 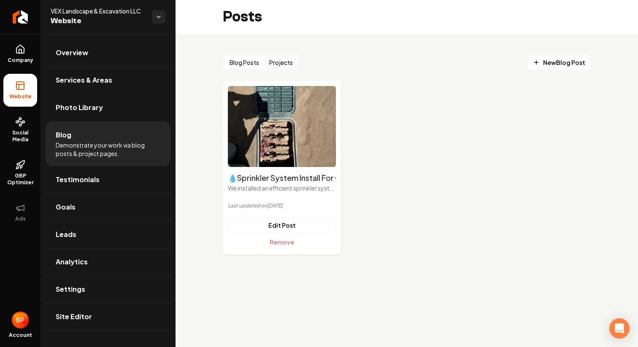 What do you see at coordinates (20, 213) in the screenshot?
I see `button: Ads` at bounding box center [20, 213].